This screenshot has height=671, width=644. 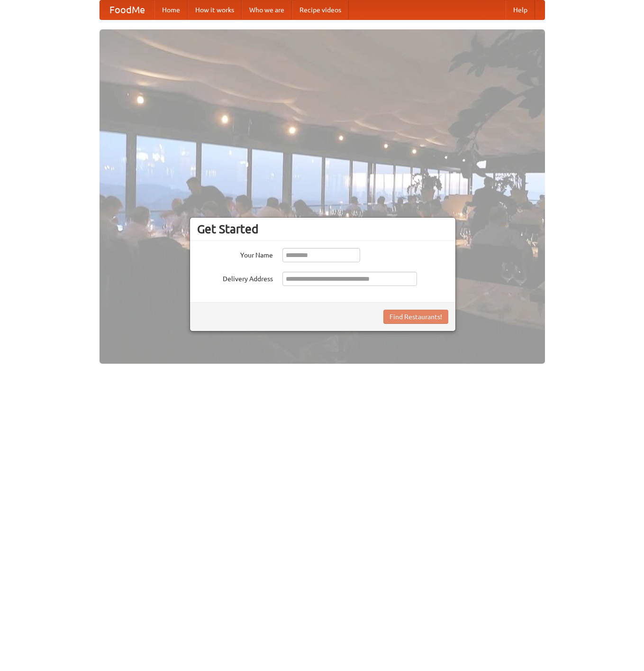 I want to click on a: Recipe videos, so click(x=321, y=10).